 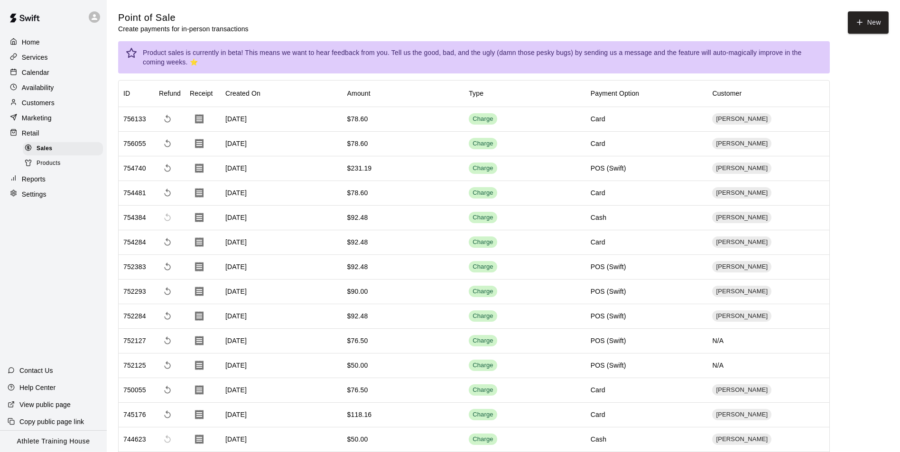 I want to click on div: Customers, so click(x=53, y=103).